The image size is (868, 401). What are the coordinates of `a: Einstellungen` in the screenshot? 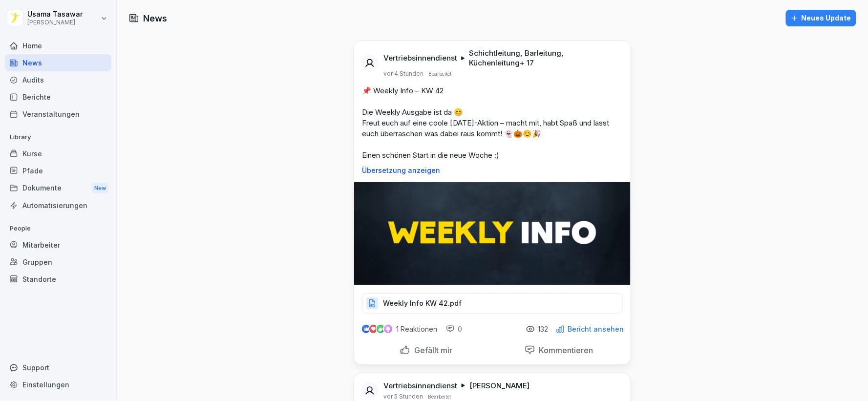 It's located at (58, 384).